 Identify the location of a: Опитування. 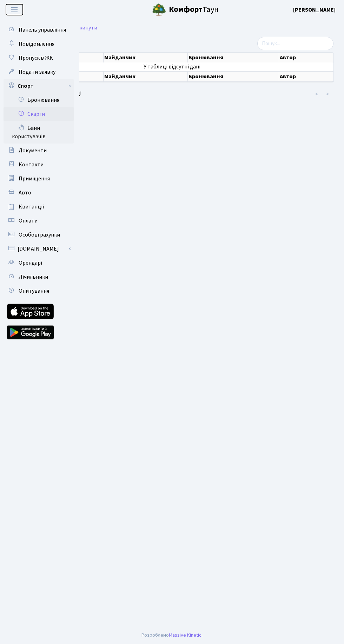
(39, 291).